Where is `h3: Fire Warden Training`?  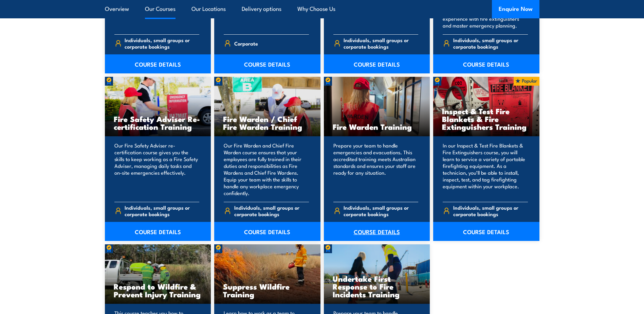 h3: Fire Warden Training is located at coordinates (377, 126).